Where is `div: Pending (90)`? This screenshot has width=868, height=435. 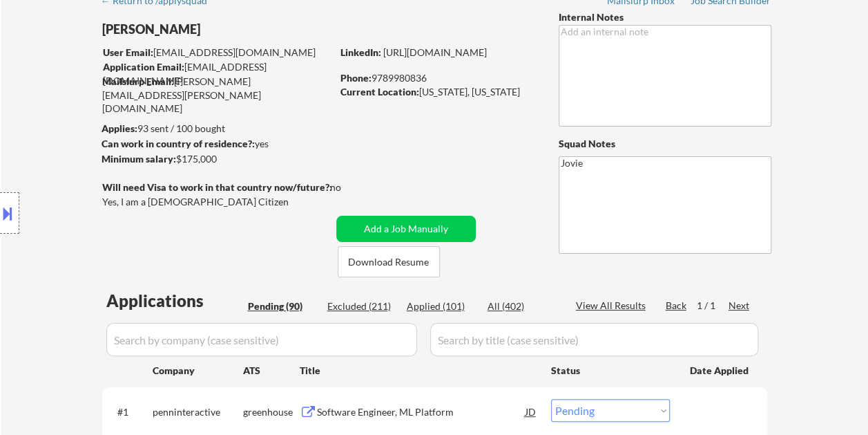
div: Pending (90) is located at coordinates (282, 306).